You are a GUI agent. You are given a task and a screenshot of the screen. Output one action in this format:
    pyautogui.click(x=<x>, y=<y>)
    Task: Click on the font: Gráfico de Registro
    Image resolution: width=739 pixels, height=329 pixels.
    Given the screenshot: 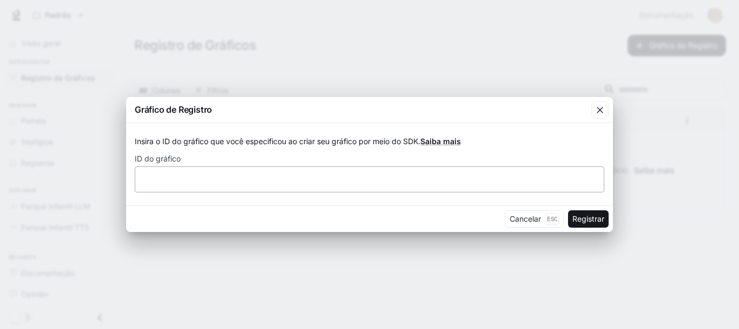 What is the action you would take?
    pyautogui.click(x=173, y=109)
    